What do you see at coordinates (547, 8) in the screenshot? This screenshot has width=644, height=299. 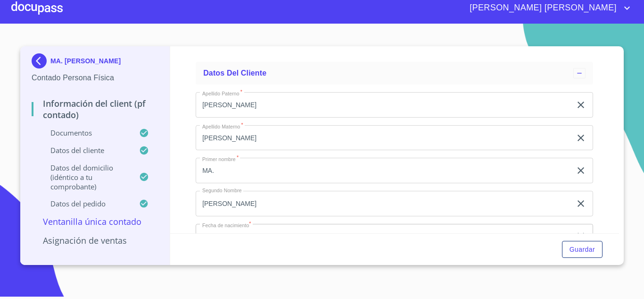 I see `button: account of current user` at bounding box center [547, 8].